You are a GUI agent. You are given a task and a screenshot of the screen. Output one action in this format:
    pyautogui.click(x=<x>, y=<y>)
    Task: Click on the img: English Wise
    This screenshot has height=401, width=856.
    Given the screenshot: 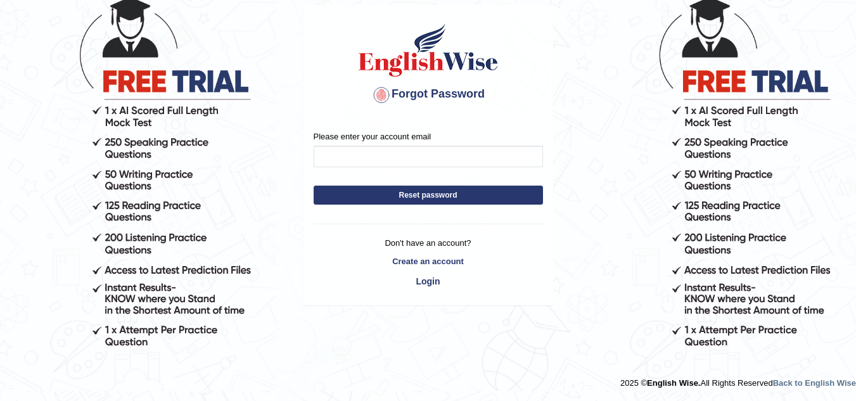 What is the action you would take?
    pyautogui.click(x=428, y=50)
    